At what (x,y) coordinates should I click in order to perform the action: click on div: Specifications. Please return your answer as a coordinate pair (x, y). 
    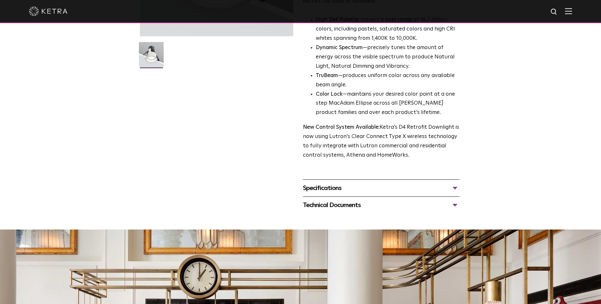
    Looking at the image, I should click on (381, 188).